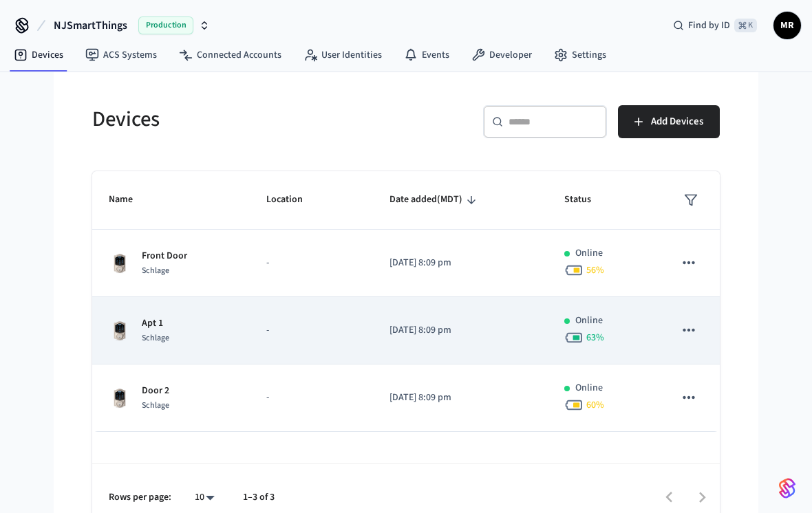  What do you see at coordinates (709, 26) in the screenshot?
I see `span: Find by ID` at bounding box center [709, 26].